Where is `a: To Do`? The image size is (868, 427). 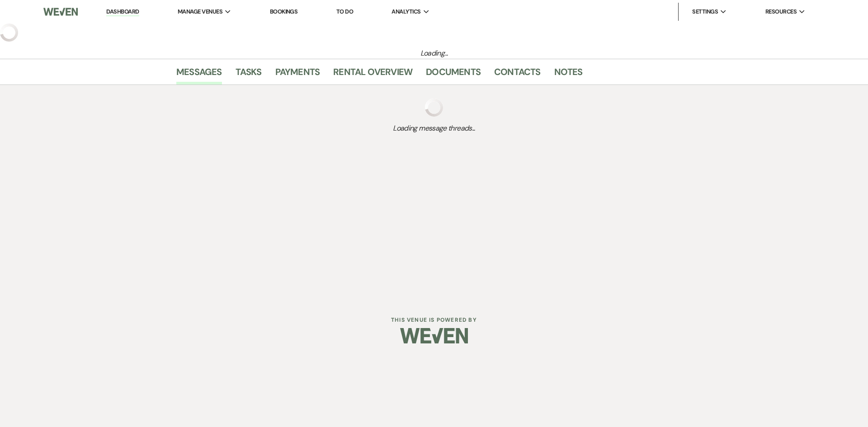 a: To Do is located at coordinates (344, 11).